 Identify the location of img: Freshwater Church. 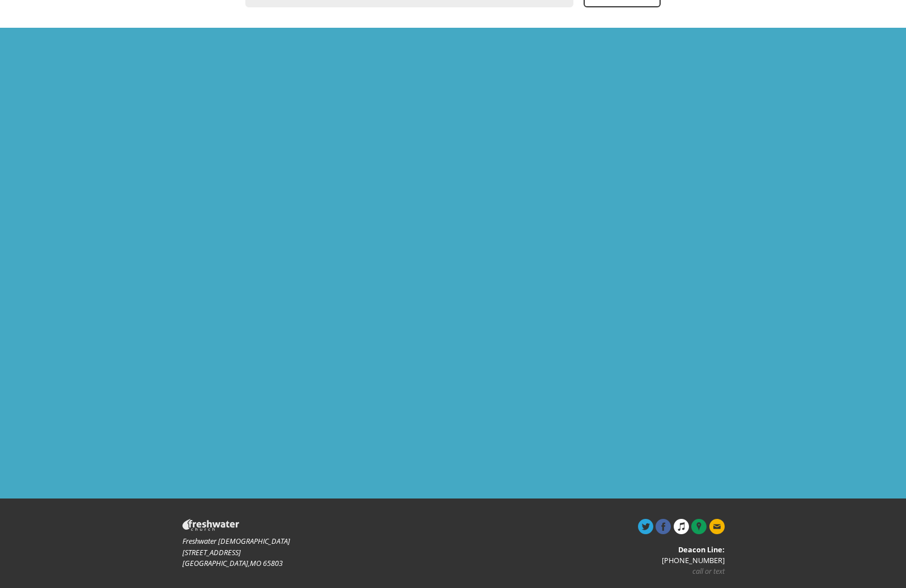
(210, 525).